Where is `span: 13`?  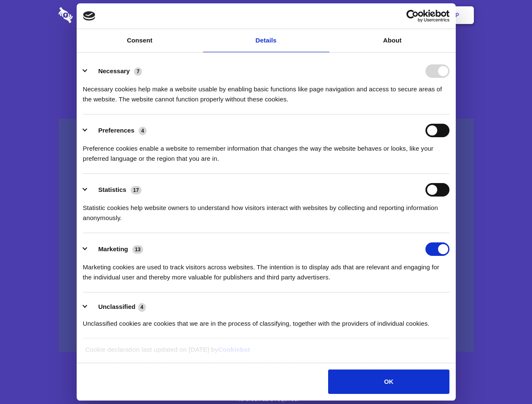
span: 13 is located at coordinates (138, 250).